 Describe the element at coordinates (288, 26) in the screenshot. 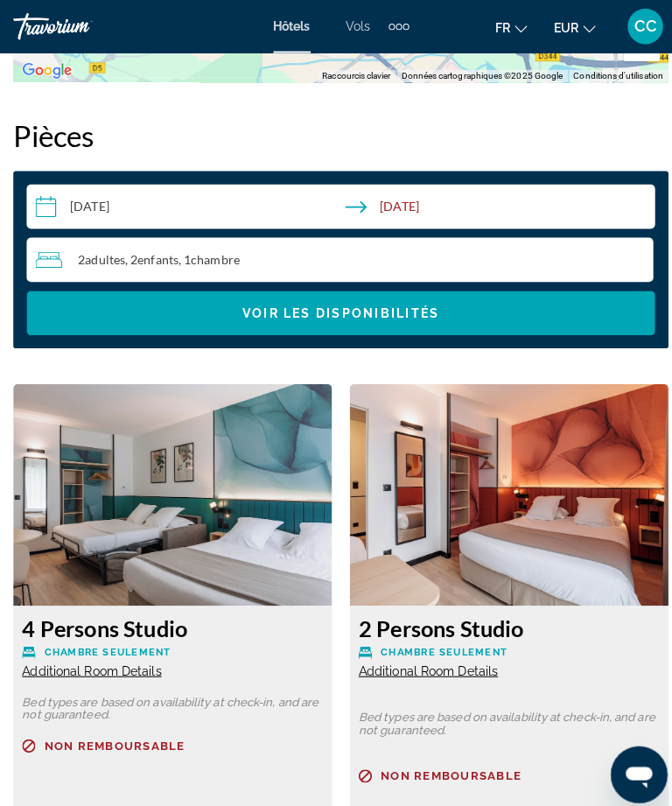

I see `a: Hôtels` at that location.